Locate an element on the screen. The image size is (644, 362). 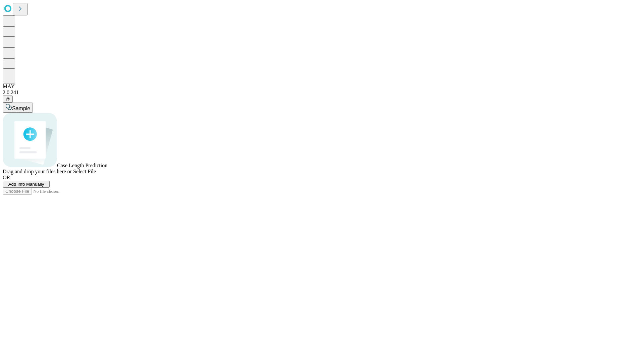
button: Sample is located at coordinates (18, 108).